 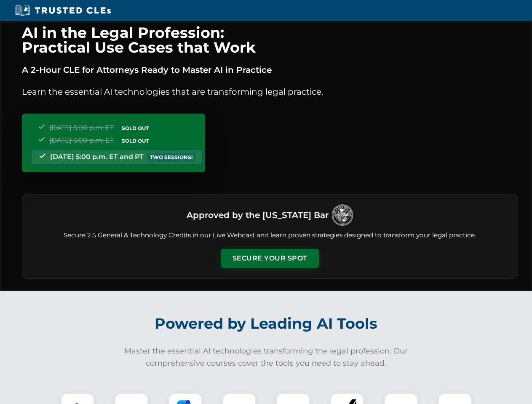 I want to click on img: Trusted CLEs, so click(x=63, y=10).